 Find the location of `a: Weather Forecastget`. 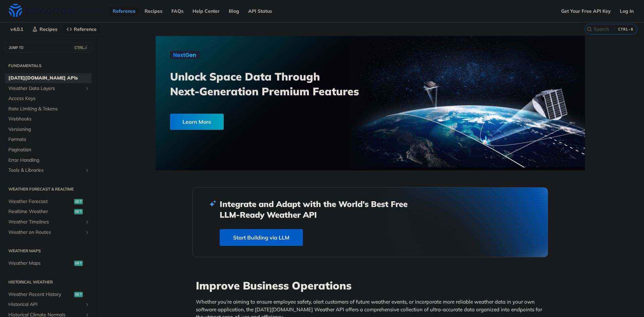

a: Weather Forecastget is located at coordinates (48, 202).